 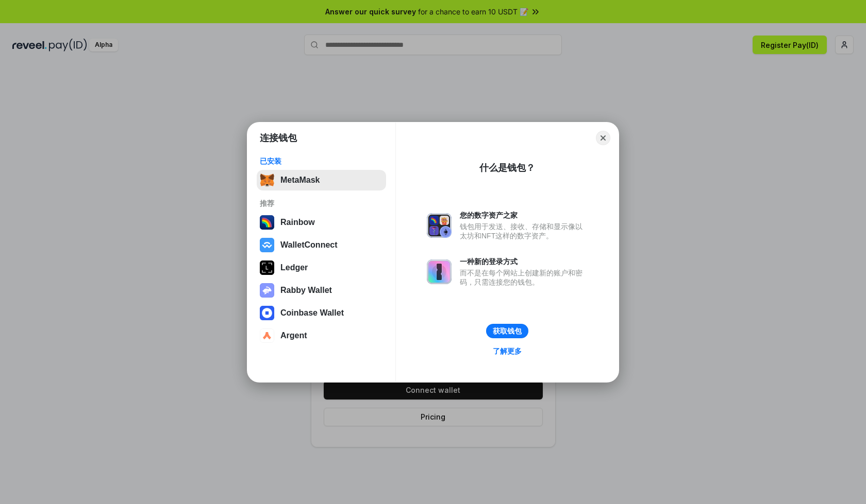 What do you see at coordinates (321, 181) in the screenshot?
I see `button: MetaMask` at bounding box center [321, 181].